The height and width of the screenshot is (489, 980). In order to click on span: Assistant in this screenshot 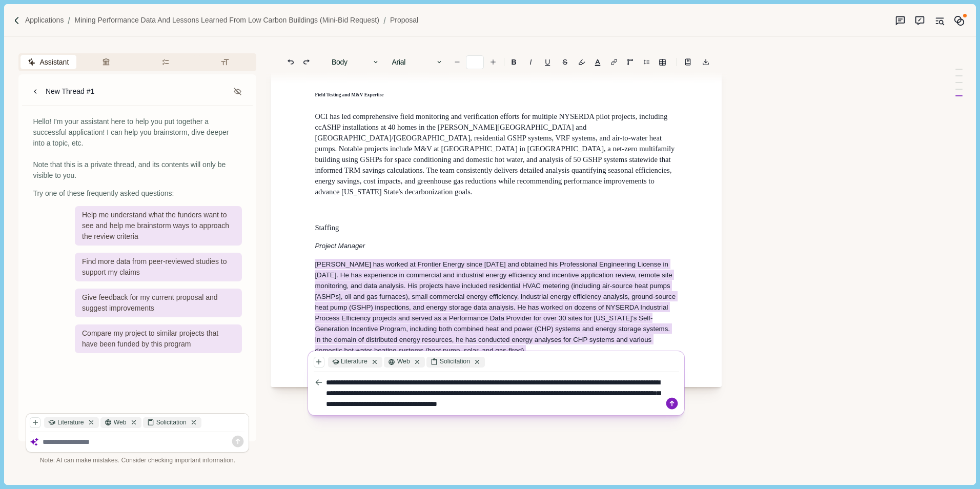, I will do `click(54, 62)`.